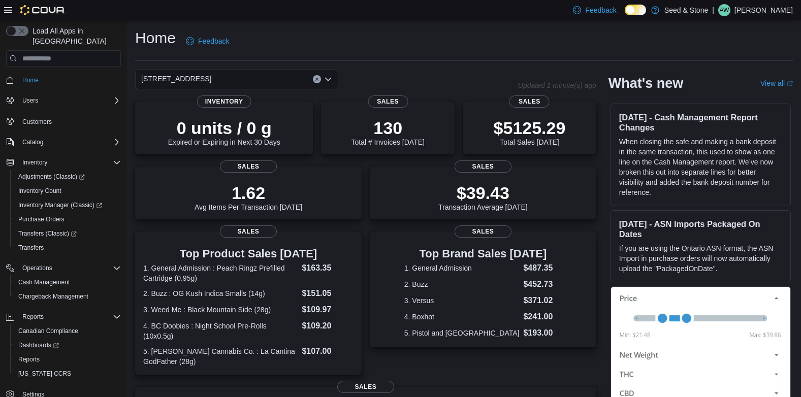 This screenshot has height=397, width=801. I want to click on a: Inventory Manager (Classic), so click(60, 205).